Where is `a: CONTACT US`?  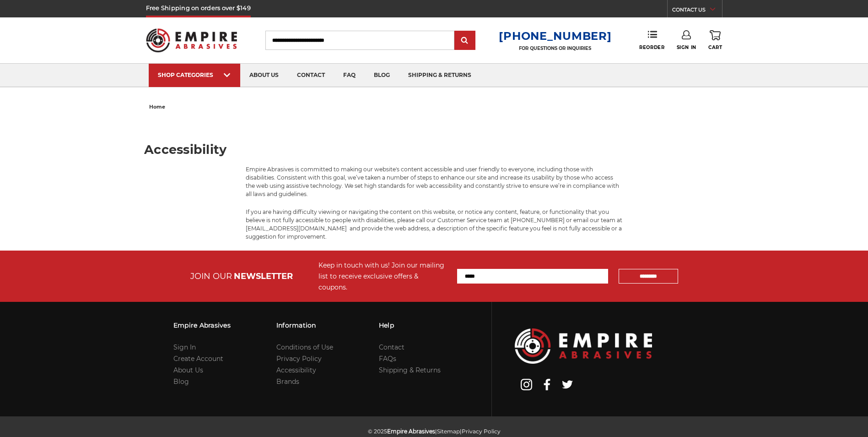 a: CONTACT US is located at coordinates (697, 11).